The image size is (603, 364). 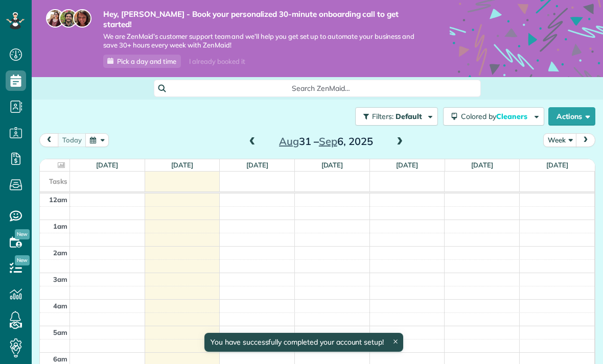 I want to click on img: maria-72a9807cf96188c08ef61303f053569d2e2a8a1cde33d635c8a3ac13582a053d.jpg, so click(x=55, y=18).